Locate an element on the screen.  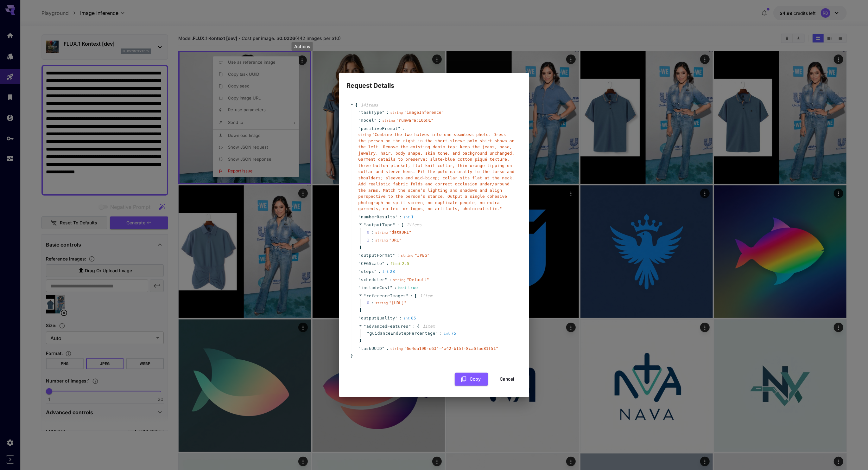
button: Copy is located at coordinates (471, 379).